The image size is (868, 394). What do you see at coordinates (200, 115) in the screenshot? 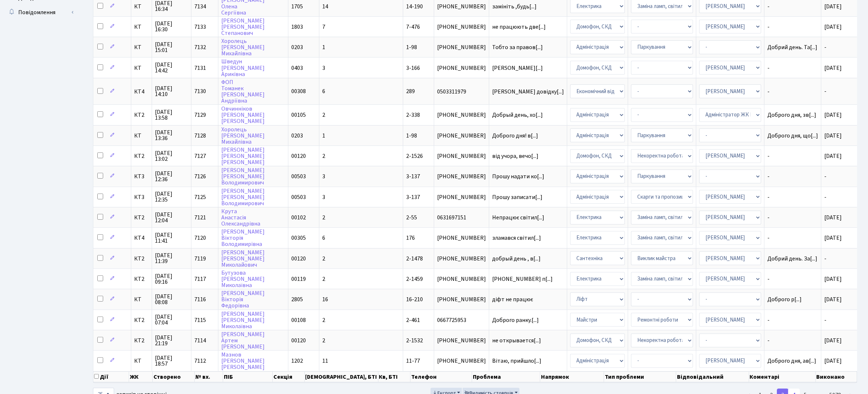
I see `span: 7129` at bounding box center [200, 115].